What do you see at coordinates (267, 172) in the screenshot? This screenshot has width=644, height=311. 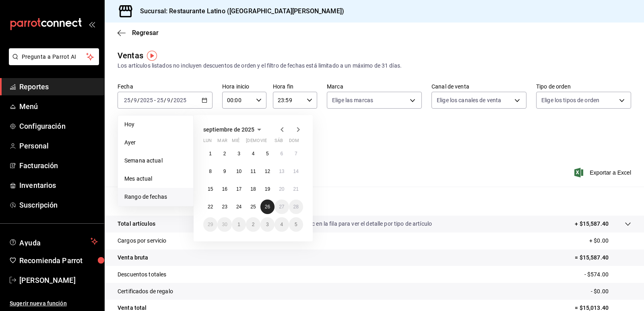 I see `abbr: 12 de septiembre de 2025` at bounding box center [267, 172].